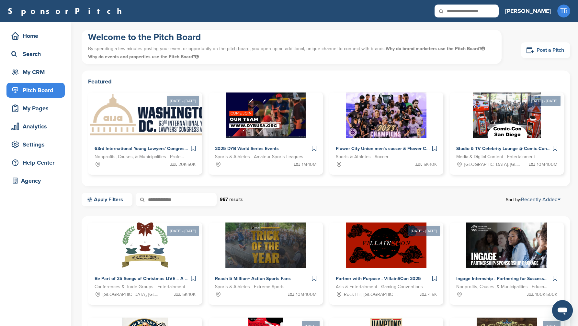  What do you see at coordinates (500, 279) in the screenshot?
I see `span: Ingage Internship - Partnering for Success` at bounding box center [500, 279].